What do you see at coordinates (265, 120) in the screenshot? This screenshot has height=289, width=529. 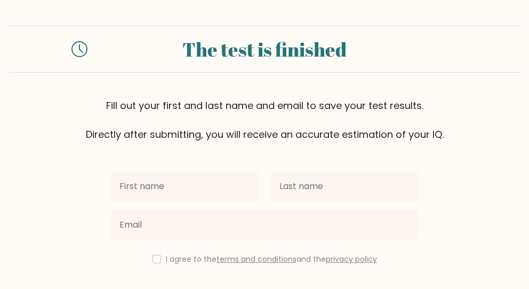 I see `div: Fill out your first and last name and email to save your test results. Directly after submitting,...` at bounding box center [265, 120].